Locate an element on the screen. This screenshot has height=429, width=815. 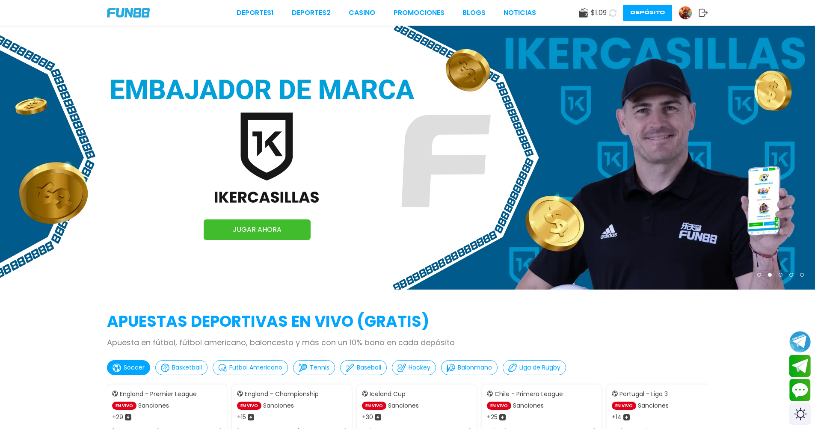
button: Join telegram channel is located at coordinates (800, 342).